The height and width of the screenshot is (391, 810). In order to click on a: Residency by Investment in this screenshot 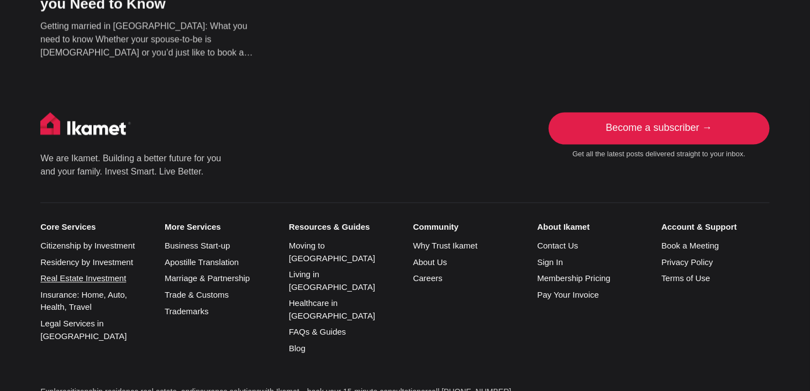, I will do `click(87, 263)`.